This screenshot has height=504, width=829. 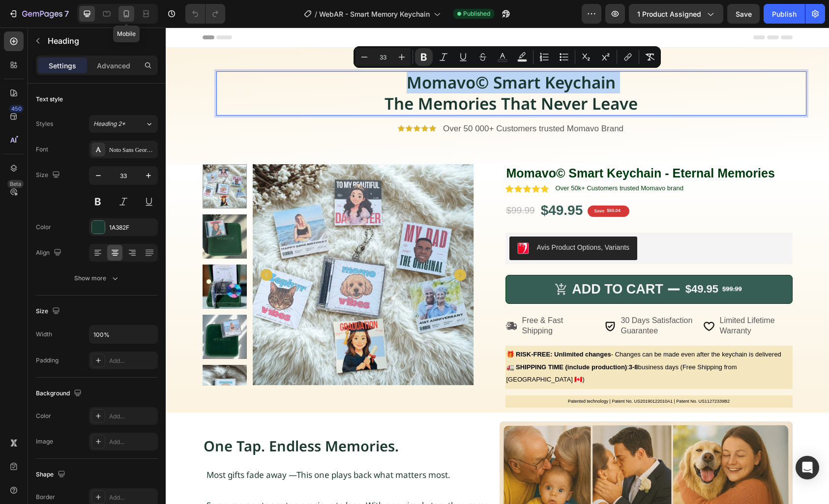 I want to click on span: - Changes can be made even after the keychain is delivered, so click(x=478, y=326).